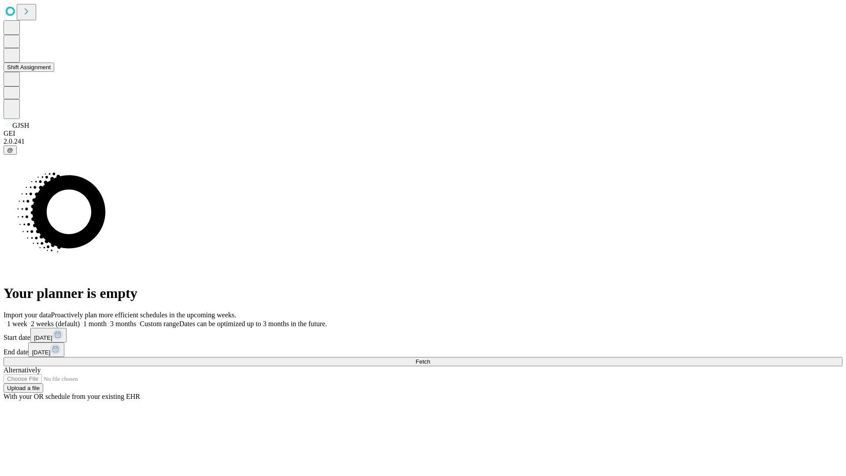 The image size is (846, 476). Describe the element at coordinates (22, 370) in the screenshot. I see `span: Alternatively` at that location.